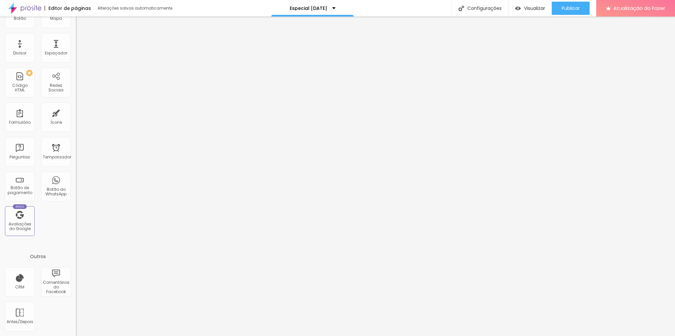  What do you see at coordinates (57, 157) in the screenshot?
I see `font: Temporizador` at bounding box center [57, 157].